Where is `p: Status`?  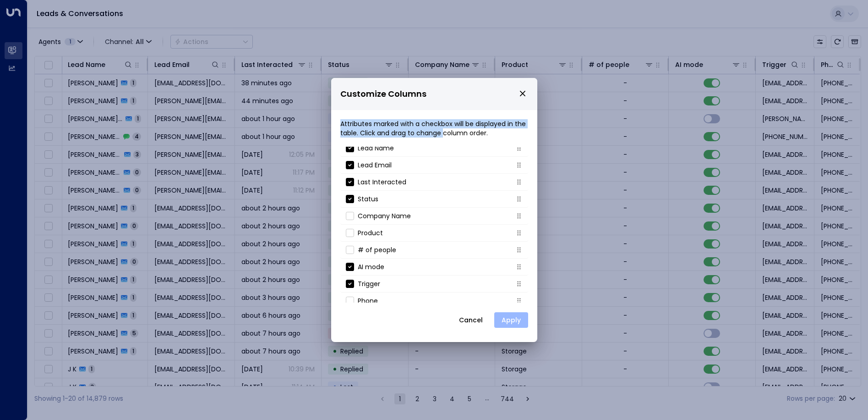 p: Status is located at coordinates (368, 199).